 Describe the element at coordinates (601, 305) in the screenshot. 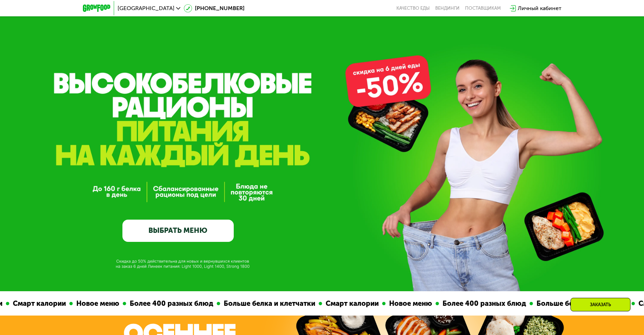

I see `div: Заказать` at that location.